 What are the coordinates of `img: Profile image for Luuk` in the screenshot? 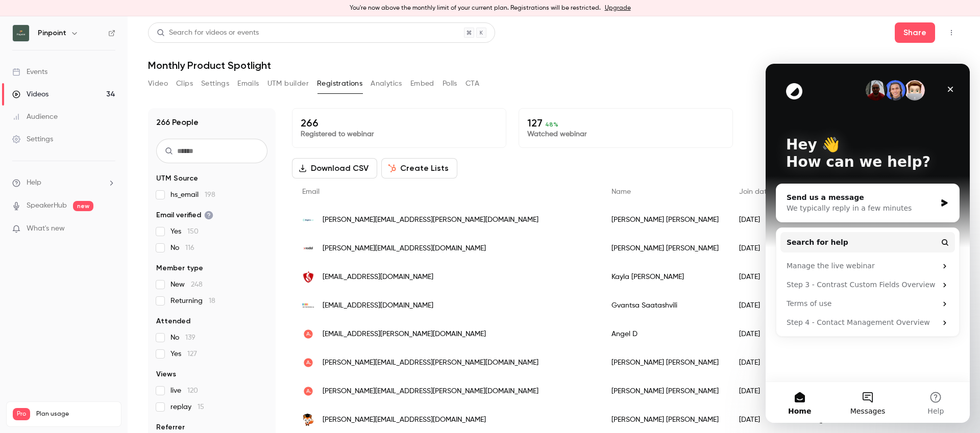 It's located at (149, 27).